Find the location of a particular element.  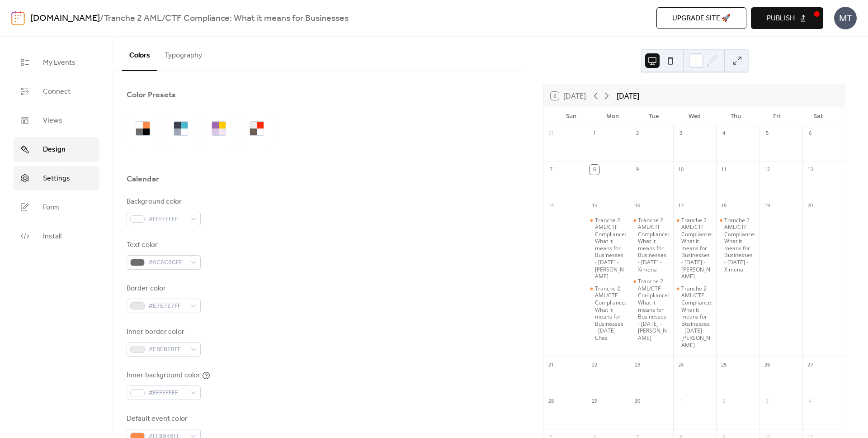

span: Form is located at coordinates (51, 207).